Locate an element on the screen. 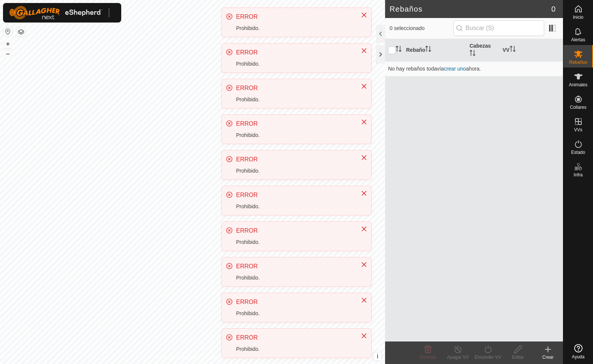  span: Ayuda is located at coordinates (578, 357).